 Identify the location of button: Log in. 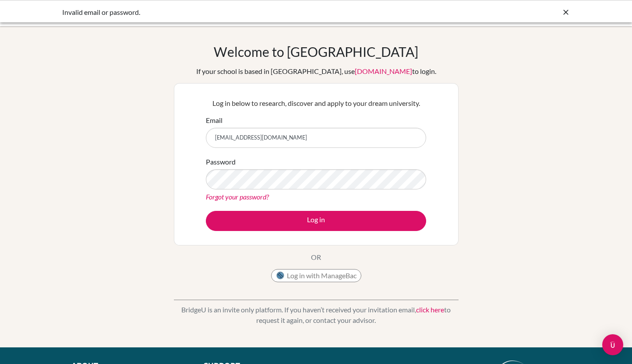
(316, 221).